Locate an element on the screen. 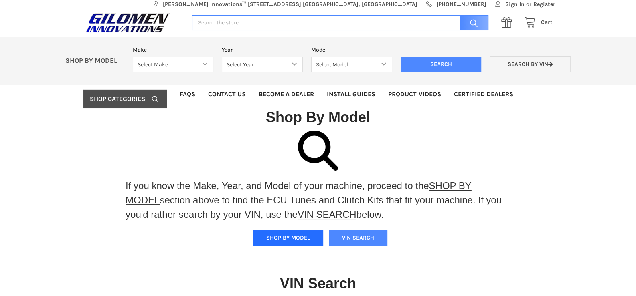 The image size is (636, 296). a: Contact Us is located at coordinates (227, 94).